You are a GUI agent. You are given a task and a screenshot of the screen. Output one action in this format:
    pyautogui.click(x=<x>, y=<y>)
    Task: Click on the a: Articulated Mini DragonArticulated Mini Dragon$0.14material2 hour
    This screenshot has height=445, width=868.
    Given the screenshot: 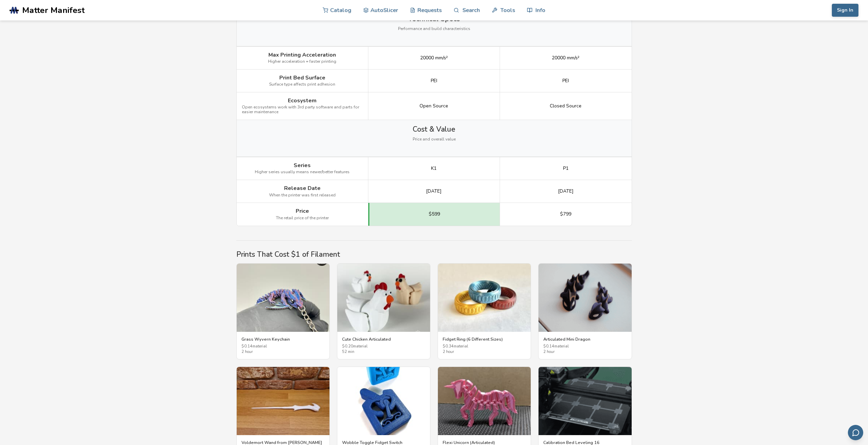 What is the action you would take?
    pyautogui.click(x=585, y=312)
    